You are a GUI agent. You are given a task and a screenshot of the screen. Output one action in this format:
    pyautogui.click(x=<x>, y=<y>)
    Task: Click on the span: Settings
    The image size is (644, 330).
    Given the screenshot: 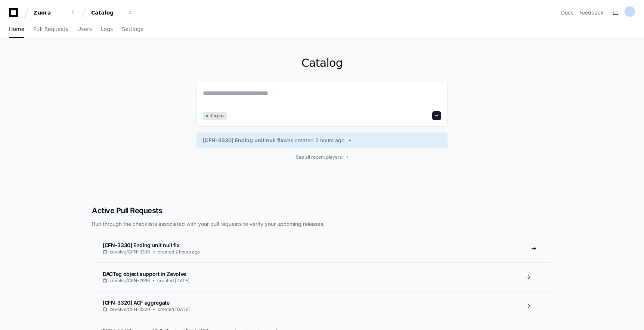 What is the action you would take?
    pyautogui.click(x=132, y=29)
    